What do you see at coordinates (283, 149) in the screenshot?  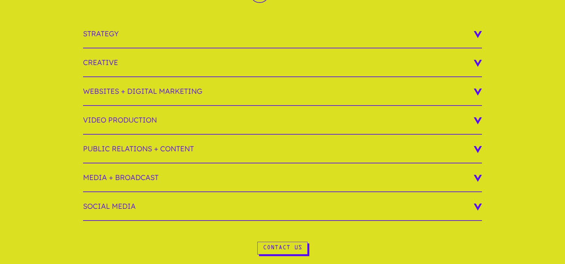 I see `h3: Public Relations + Content` at bounding box center [283, 149].